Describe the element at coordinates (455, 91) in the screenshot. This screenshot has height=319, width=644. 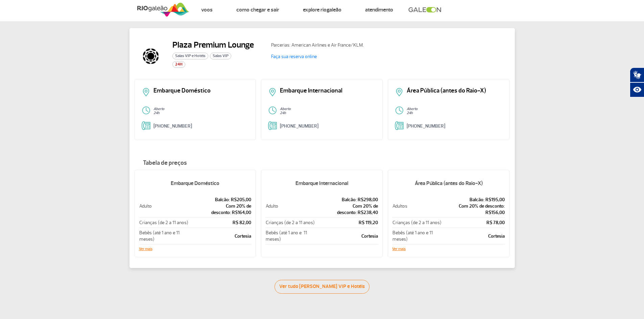
I see `p: Área Pública (antes do Raio-X)` at that location.